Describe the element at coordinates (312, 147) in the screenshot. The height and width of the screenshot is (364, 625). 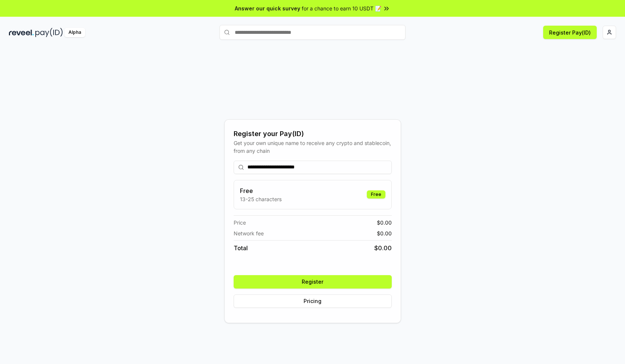
I see `div: Get your own unique name to receive any crypto and stablecoin, from any chain` at that location.